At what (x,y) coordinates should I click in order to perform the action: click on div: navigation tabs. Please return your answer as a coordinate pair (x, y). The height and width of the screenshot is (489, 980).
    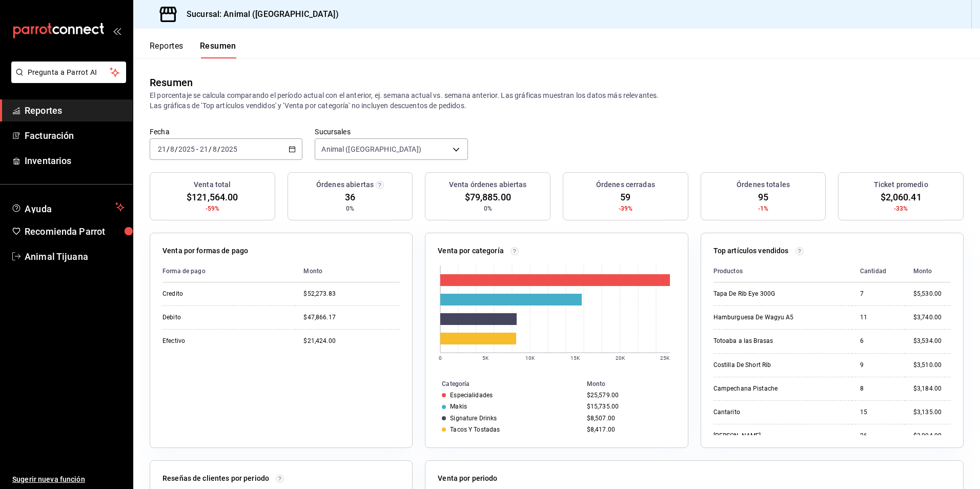
    Looking at the image, I should click on (193, 50).